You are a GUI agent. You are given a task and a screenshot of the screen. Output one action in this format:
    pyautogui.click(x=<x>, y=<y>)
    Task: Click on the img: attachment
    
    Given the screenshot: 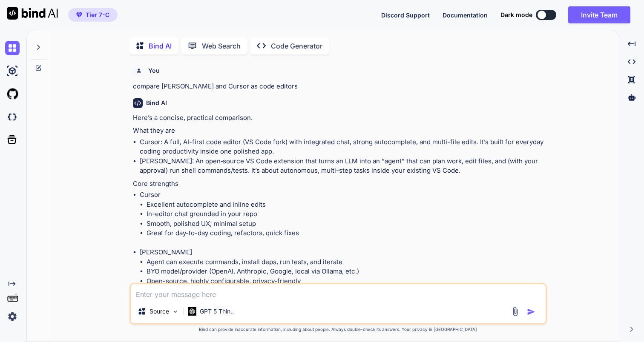 What is the action you would take?
    pyautogui.click(x=515, y=311)
    